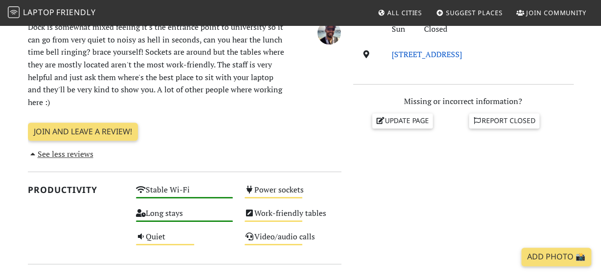  I want to click on a: LaptopFriendly LaptopFriendly, so click(52, 13).